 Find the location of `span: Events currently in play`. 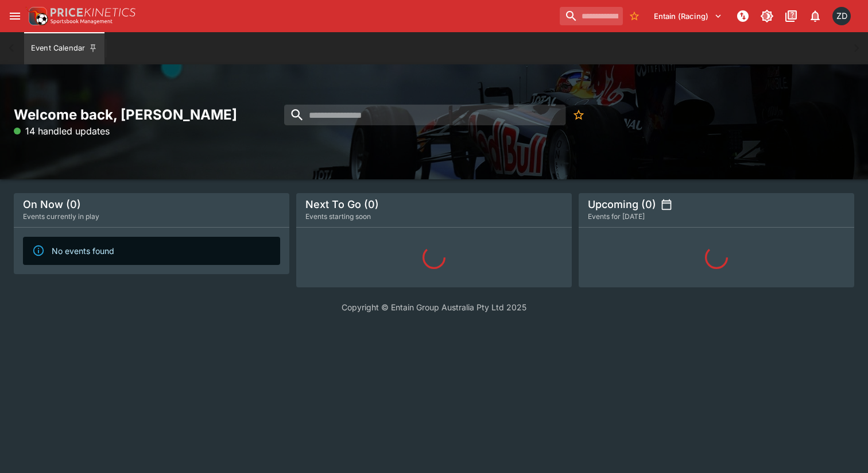

span: Events currently in play is located at coordinates (61, 217).